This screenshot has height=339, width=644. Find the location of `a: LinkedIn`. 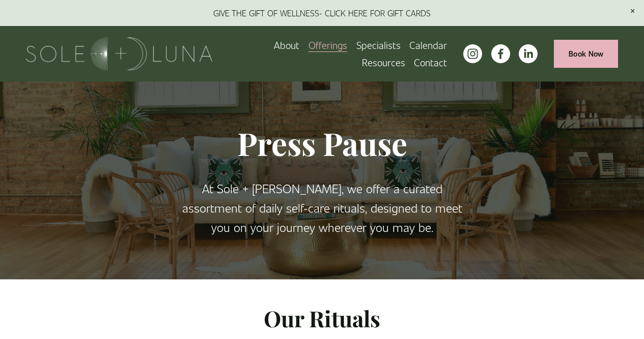

a: LinkedIn is located at coordinates (528, 54).